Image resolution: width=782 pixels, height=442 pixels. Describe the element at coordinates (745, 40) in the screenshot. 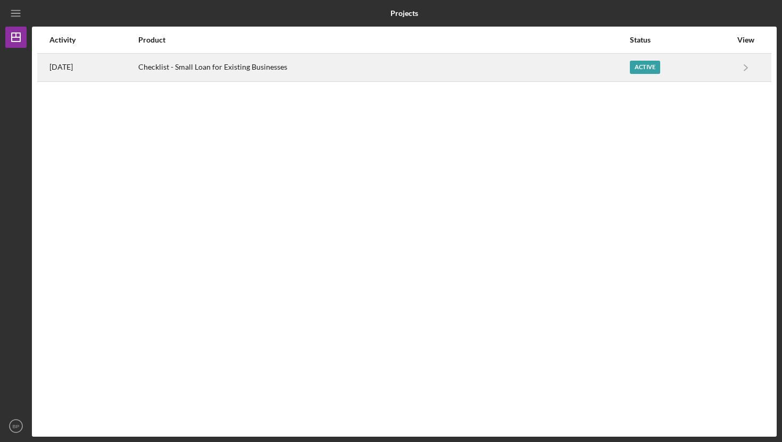

I see `div: View` at that location.